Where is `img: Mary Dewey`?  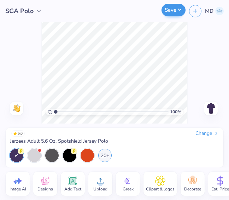 img: Mary Dewey is located at coordinates (220, 11).